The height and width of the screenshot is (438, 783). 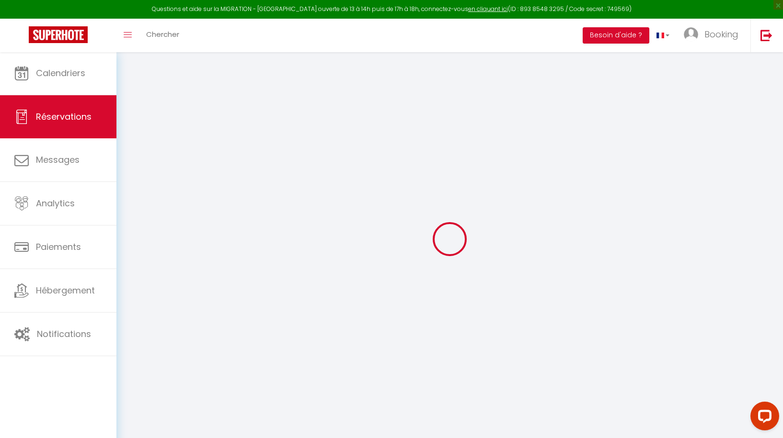 I want to click on span: Messages, so click(x=57, y=160).